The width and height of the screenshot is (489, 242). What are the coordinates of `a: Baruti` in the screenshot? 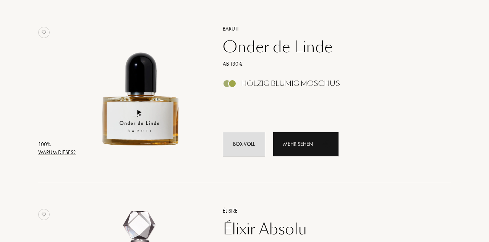 It's located at (328, 29).